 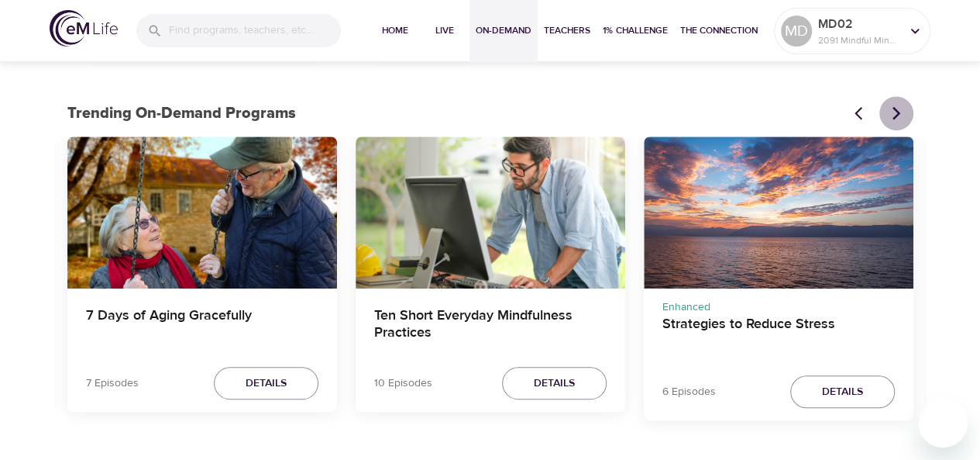 What do you see at coordinates (896, 113) in the screenshot?
I see `button: Next items` at bounding box center [896, 113].